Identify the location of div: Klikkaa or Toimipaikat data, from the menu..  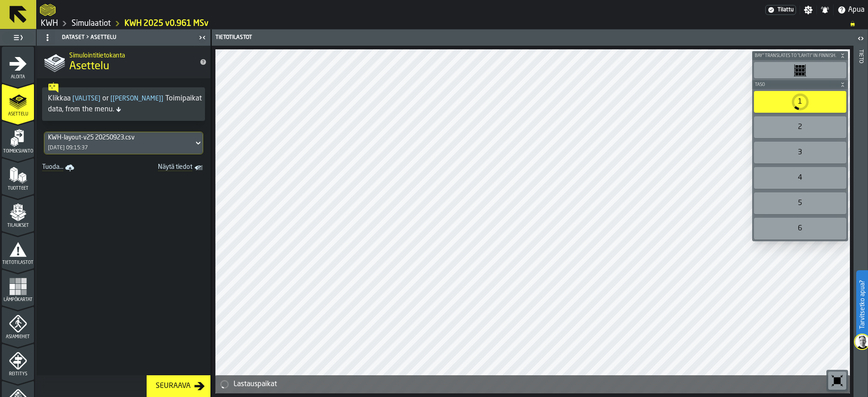
(124, 104).